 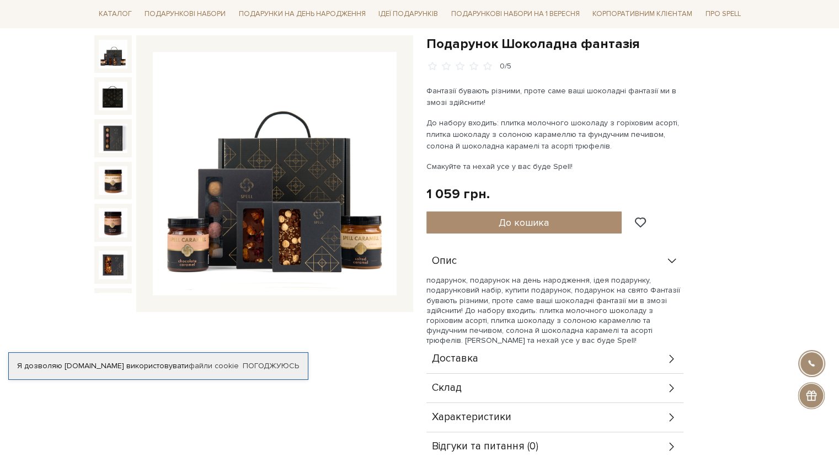 What do you see at coordinates (444, 261) in the screenshot?
I see `span: Опис` at bounding box center [444, 261].